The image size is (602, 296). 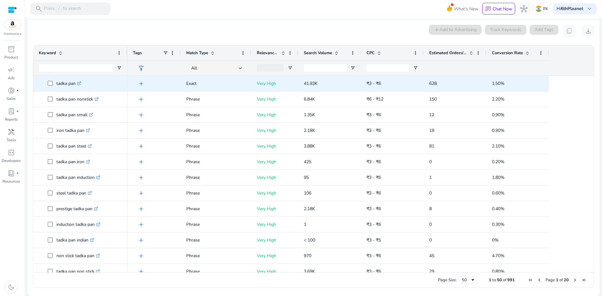 I want to click on span: 1.35K, so click(x=310, y=115).